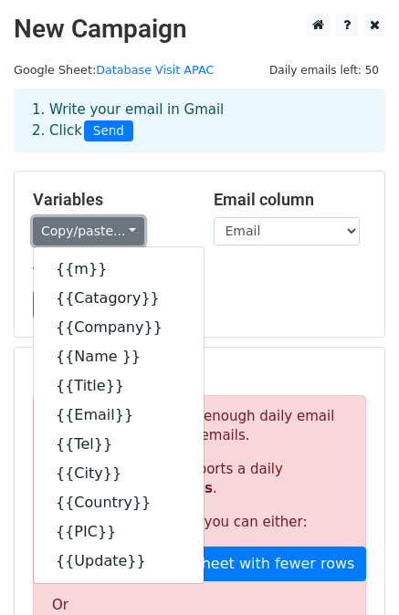  Describe the element at coordinates (324, 70) in the screenshot. I see `span: Daily emails left: 50` at that location.